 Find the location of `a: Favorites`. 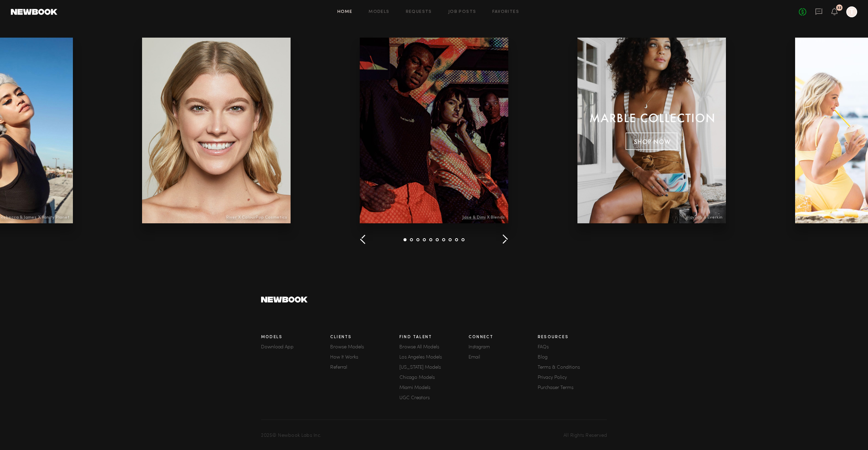

a: Favorites is located at coordinates (505, 12).